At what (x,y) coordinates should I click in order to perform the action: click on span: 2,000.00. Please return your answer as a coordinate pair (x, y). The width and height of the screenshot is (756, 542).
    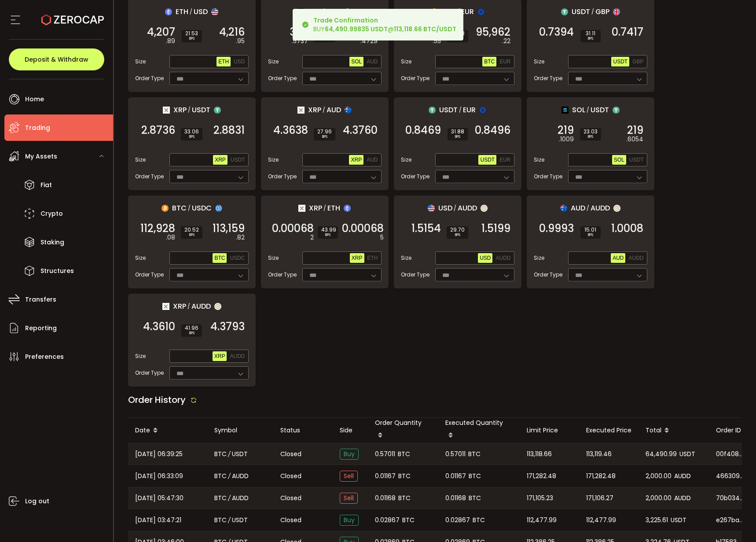
    Looking at the image, I should click on (658, 476).